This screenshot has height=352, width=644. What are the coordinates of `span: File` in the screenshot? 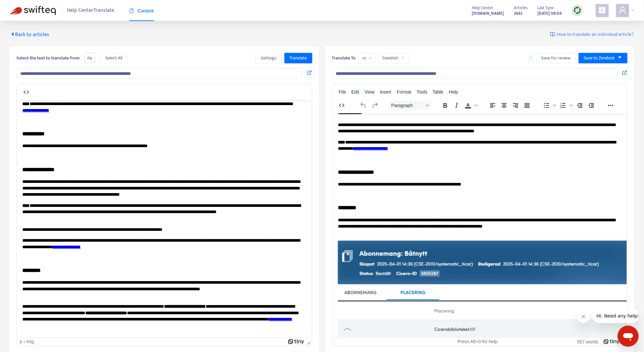 It's located at (342, 92).